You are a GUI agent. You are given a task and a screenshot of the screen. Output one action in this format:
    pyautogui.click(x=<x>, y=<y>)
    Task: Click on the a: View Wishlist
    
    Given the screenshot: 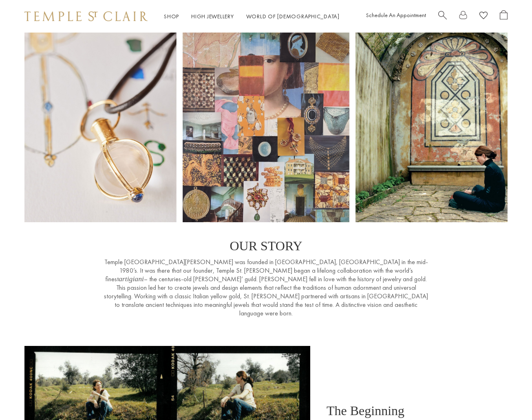 What is the action you would take?
    pyautogui.click(x=483, y=16)
    